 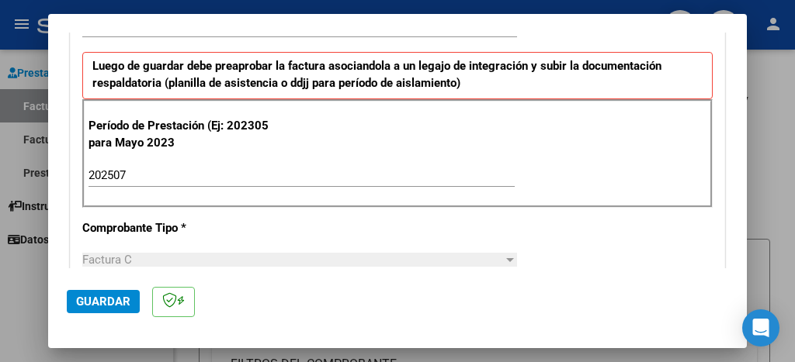 I want to click on div: Open Intercom Messenger, so click(x=761, y=328).